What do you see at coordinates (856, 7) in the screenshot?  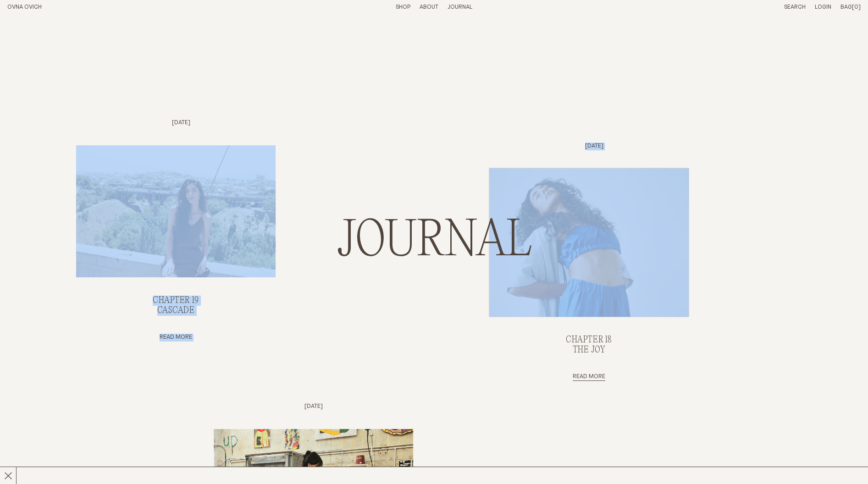 I see `span: [0]` at bounding box center [856, 7].